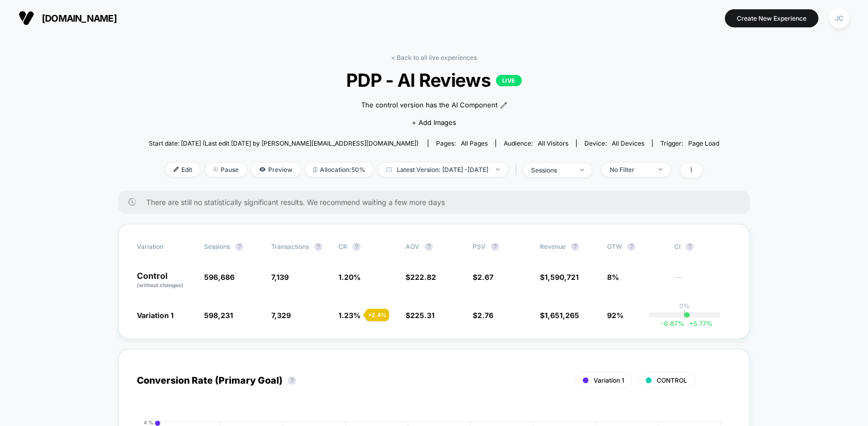  Describe the element at coordinates (160, 285) in the screenshot. I see `span: (without changes)` at that location.